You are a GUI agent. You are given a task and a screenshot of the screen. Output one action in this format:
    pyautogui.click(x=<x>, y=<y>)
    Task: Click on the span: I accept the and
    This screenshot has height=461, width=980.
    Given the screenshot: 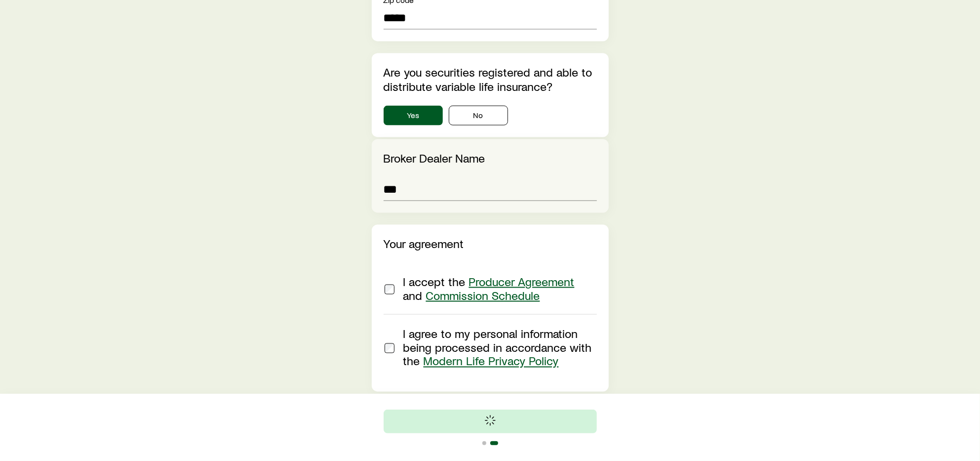 What is the action you would take?
    pyautogui.click(x=488, y=288)
    